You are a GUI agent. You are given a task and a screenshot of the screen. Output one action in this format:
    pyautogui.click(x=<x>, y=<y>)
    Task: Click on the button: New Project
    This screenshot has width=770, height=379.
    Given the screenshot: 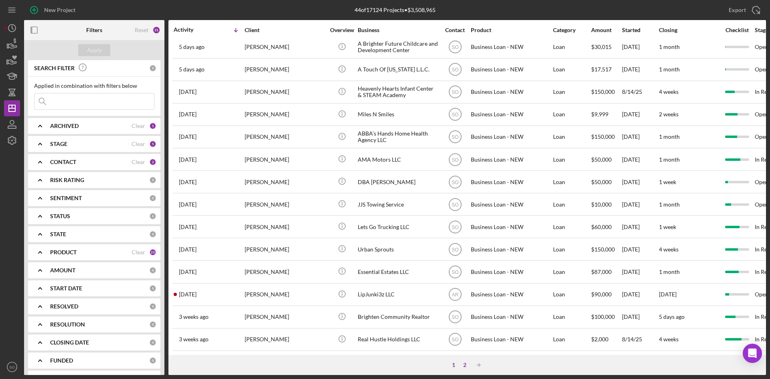 What is the action you would take?
    pyautogui.click(x=54, y=10)
    